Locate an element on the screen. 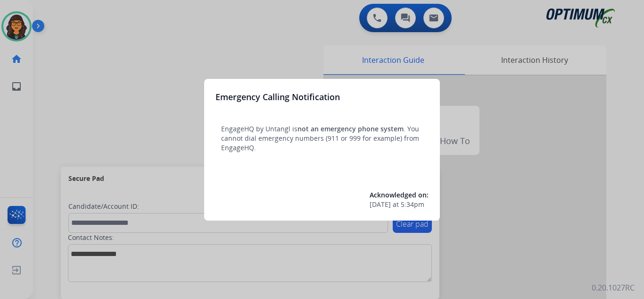 The image size is (644, 299). span: Acknowledged on: is located at coordinates (399, 194).